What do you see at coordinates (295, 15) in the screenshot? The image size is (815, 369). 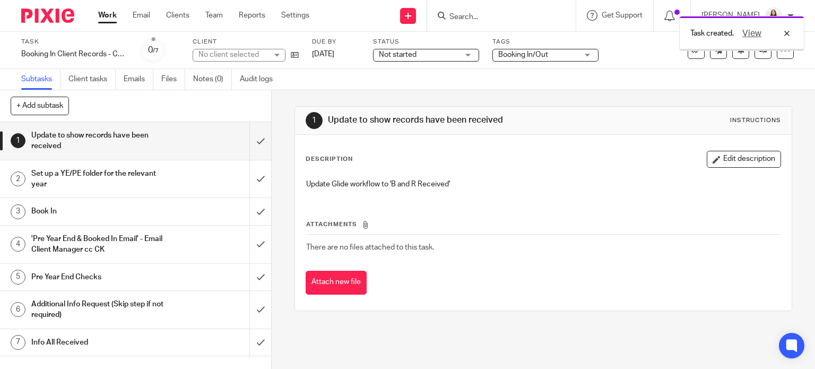 I see `a: Settings` at bounding box center [295, 15].